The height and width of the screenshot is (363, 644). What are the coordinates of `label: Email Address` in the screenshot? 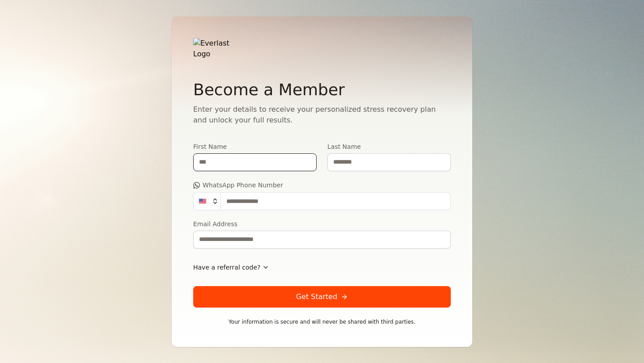 It's located at (322, 224).